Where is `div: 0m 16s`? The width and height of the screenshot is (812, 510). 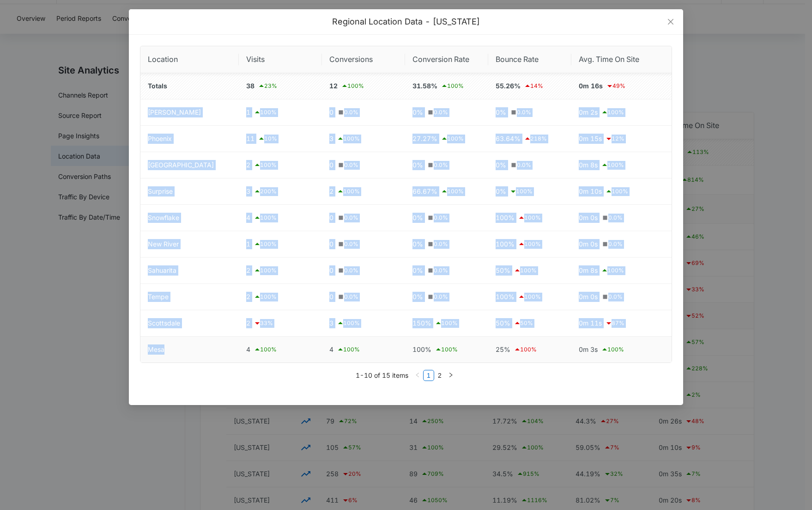
div: 0m 16s is located at coordinates (621, 86).